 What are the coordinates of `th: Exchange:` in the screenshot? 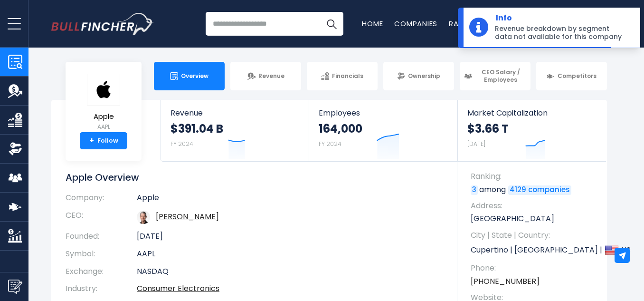 It's located at (101, 271).